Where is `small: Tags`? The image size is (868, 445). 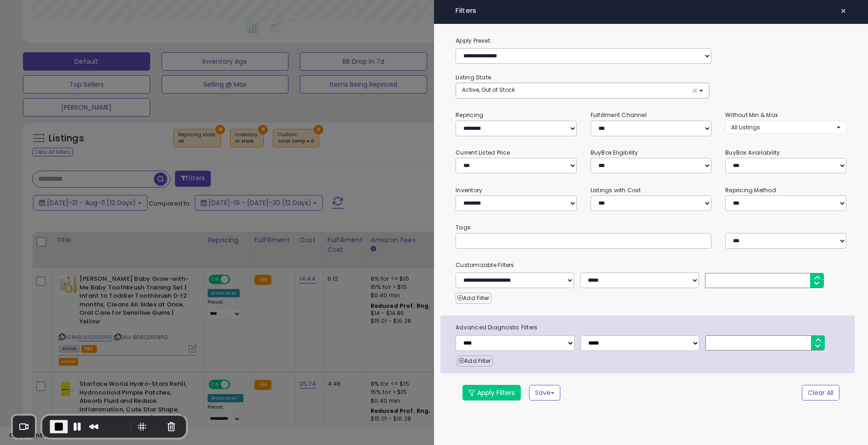
small: Tags is located at coordinates (651, 228).